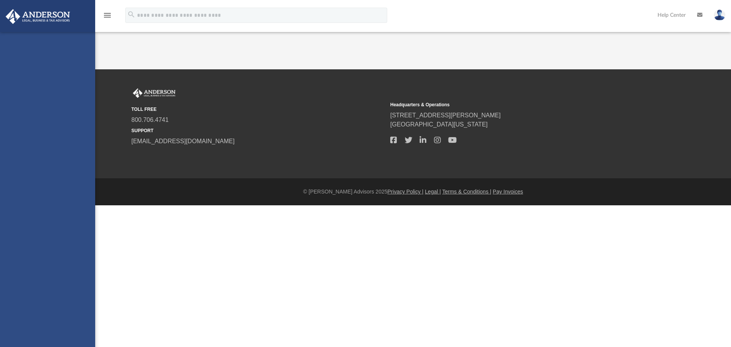 The image size is (731, 347). What do you see at coordinates (107, 17) in the screenshot?
I see `a: menu` at bounding box center [107, 17].